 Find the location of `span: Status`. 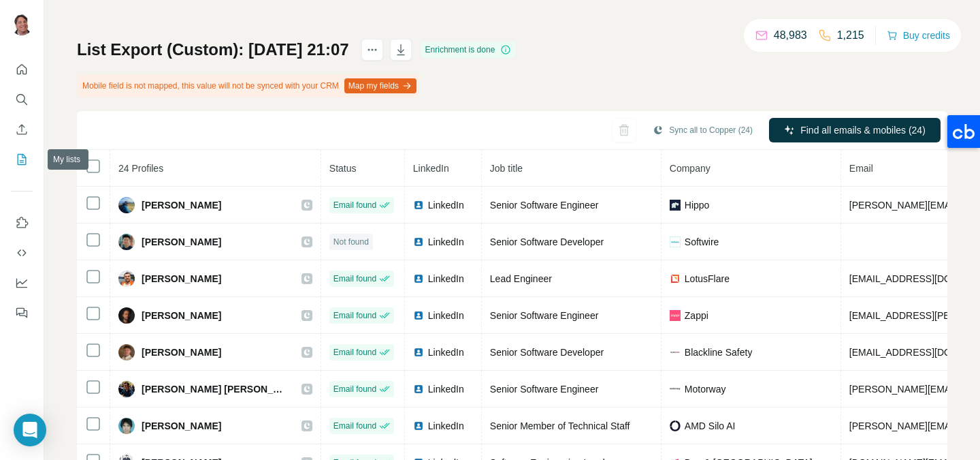

span: Status is located at coordinates (343, 168).